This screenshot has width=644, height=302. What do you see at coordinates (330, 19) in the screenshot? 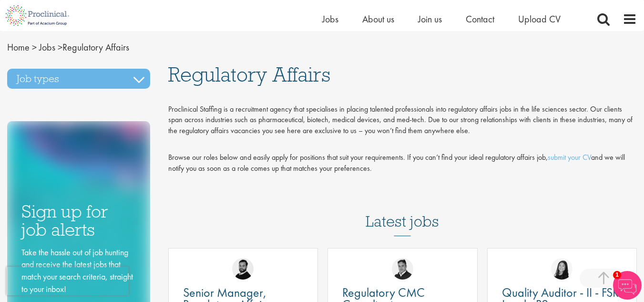
I see `span: Jobs` at bounding box center [330, 19].